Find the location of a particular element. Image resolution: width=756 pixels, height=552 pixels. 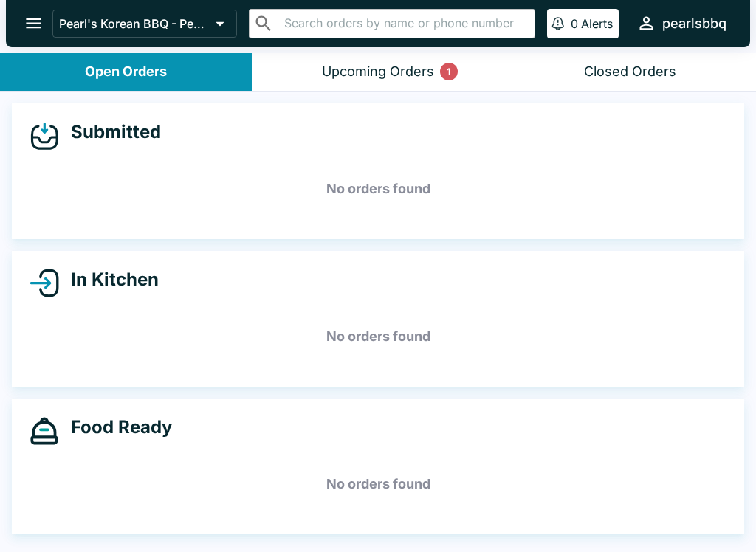

h4: In Kitchen is located at coordinates (109, 280).